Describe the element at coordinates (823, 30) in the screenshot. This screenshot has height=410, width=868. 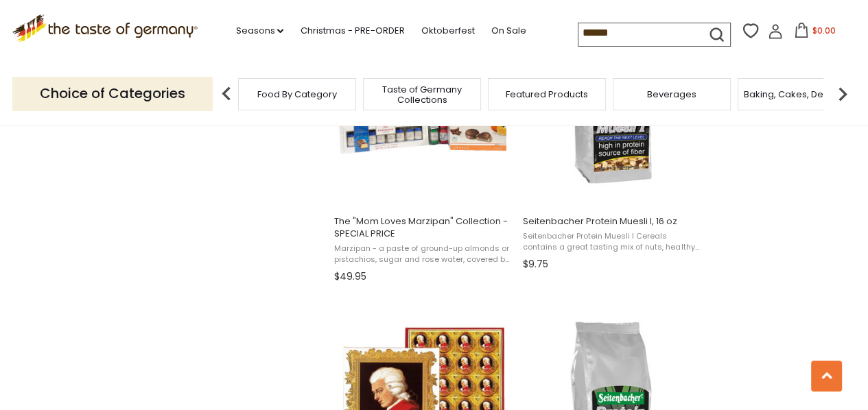
I see `span: $0.00` at that location.